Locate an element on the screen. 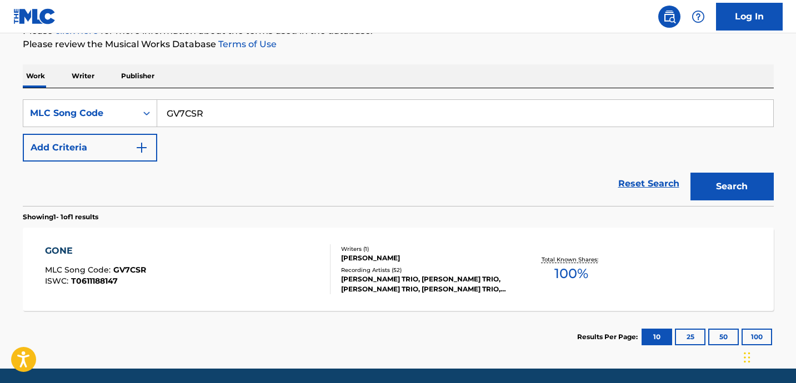 Image resolution: width=796 pixels, height=383 pixels. span: 100 % is located at coordinates (571, 274).